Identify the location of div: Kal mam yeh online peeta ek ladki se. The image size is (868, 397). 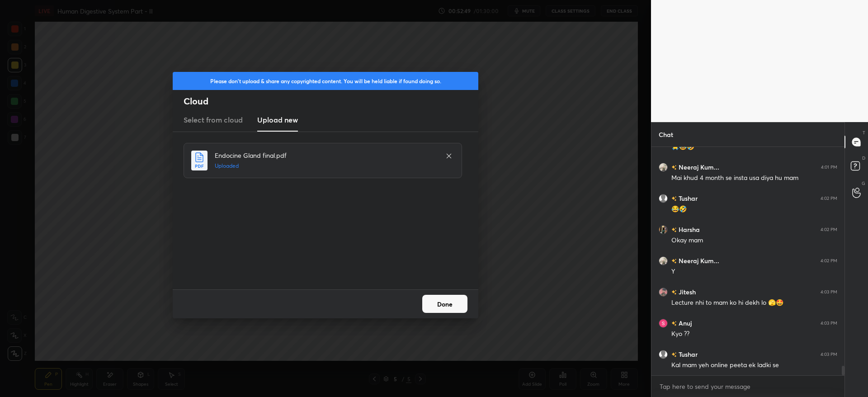
(754, 365).